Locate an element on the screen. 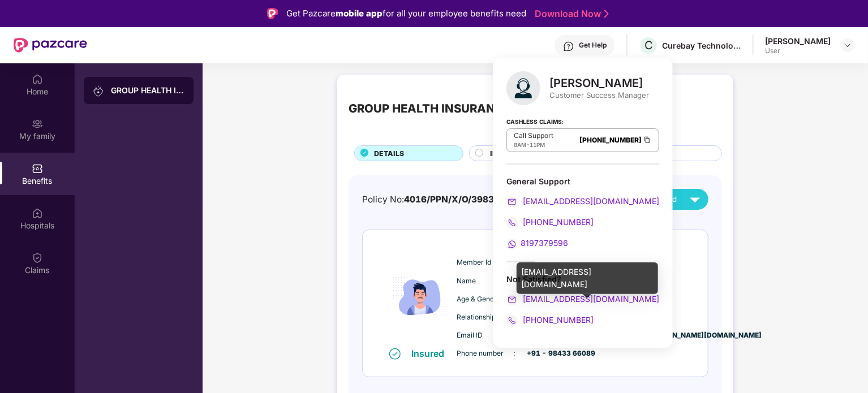  span: Email ID is located at coordinates (486, 335).